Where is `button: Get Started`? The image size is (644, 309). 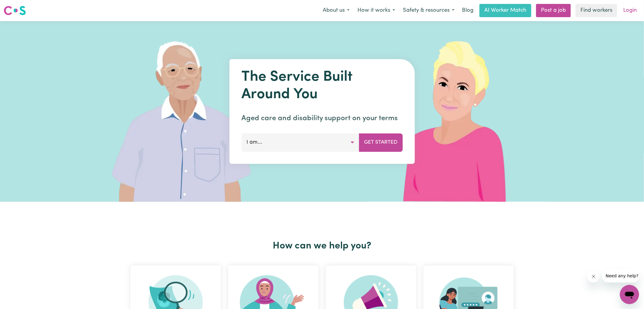 button: Get Started is located at coordinates (381, 143).